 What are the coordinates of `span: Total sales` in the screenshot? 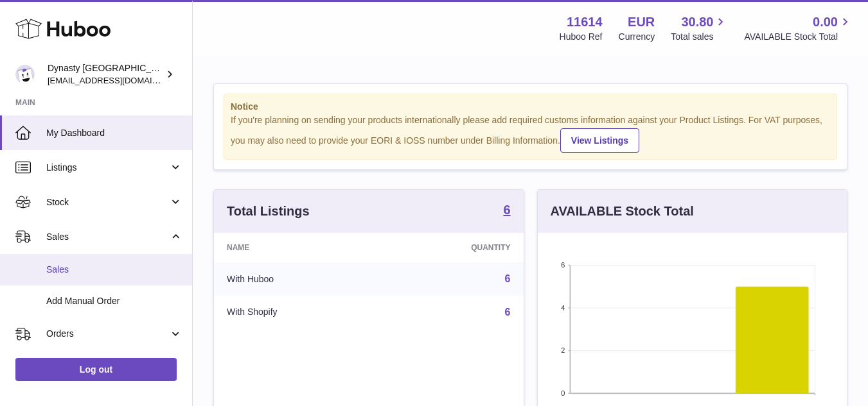 It's located at (699, 37).